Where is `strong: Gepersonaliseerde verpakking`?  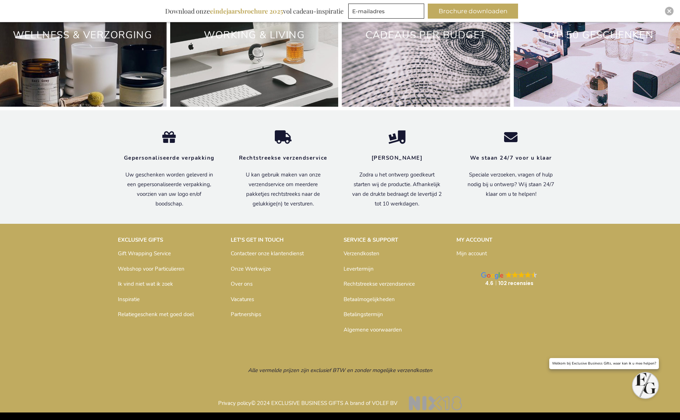
strong: Gepersonaliseerde verpakking is located at coordinates (169, 158).